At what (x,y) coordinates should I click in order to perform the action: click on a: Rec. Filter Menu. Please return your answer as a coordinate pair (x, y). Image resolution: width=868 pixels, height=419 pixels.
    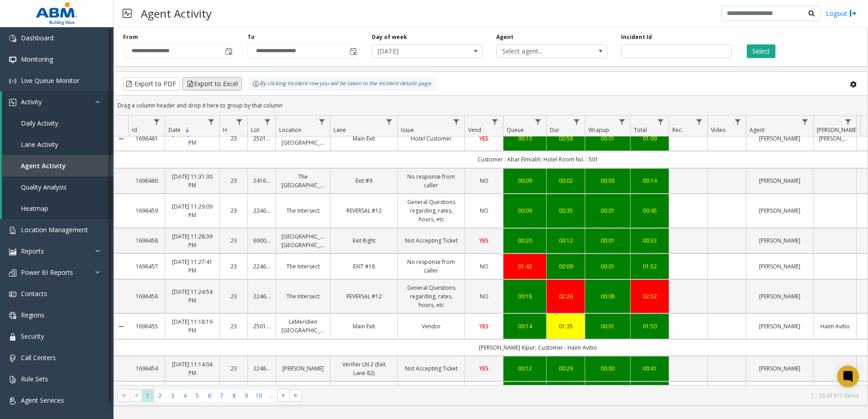
    Looking at the image, I should click on (699, 122).